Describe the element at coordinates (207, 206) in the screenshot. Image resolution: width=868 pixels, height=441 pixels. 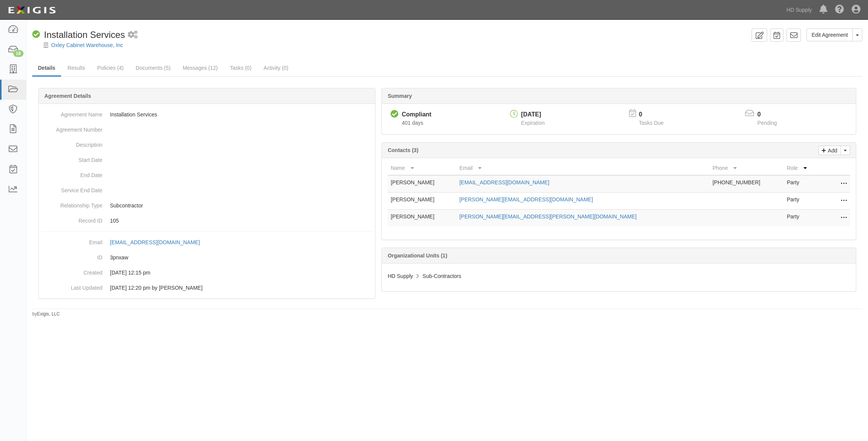
I see `dd: Subcontractor` at that location.